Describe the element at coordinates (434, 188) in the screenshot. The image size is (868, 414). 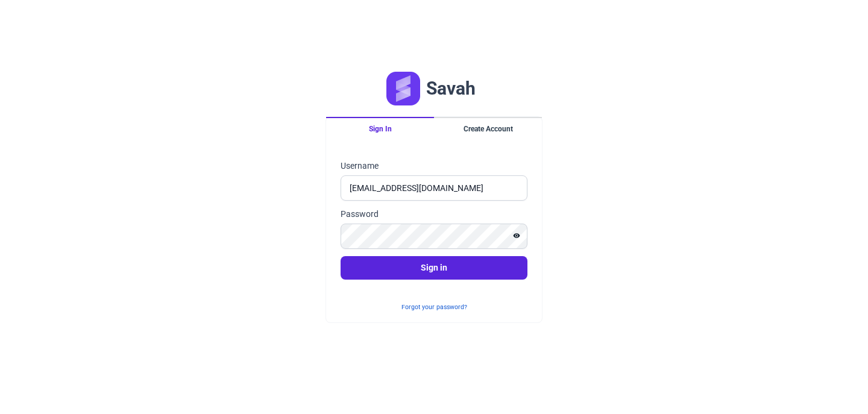
I see `input: Enter Your Username` at that location.